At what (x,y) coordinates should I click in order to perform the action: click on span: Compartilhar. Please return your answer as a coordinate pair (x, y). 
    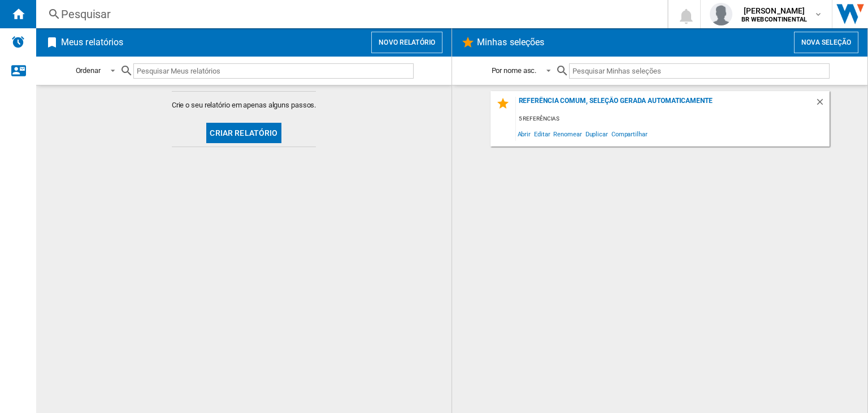
    Looking at the image, I should click on (629, 133).